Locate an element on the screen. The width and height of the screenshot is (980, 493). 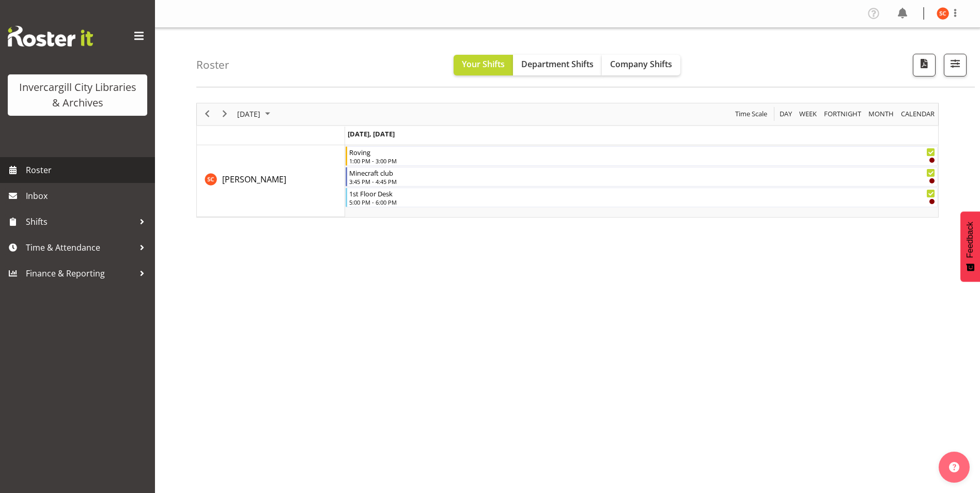
button: Fortnight is located at coordinates (843, 114).